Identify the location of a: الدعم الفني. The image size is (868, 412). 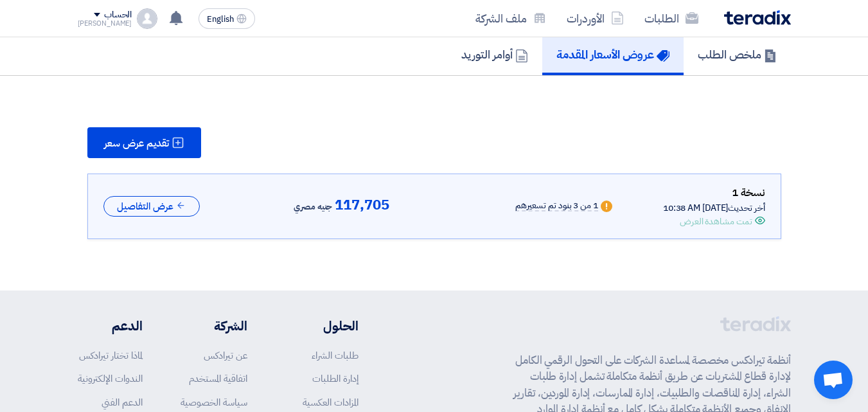
(122, 403).